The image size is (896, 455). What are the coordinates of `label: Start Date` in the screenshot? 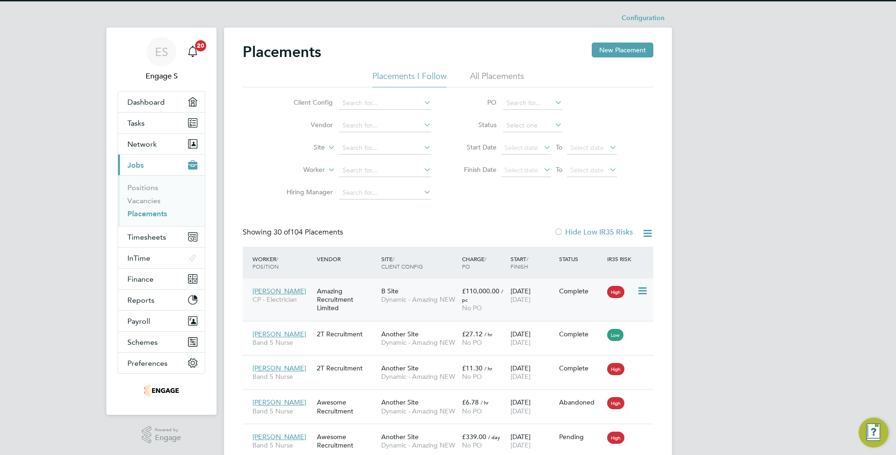 It's located at (476, 147).